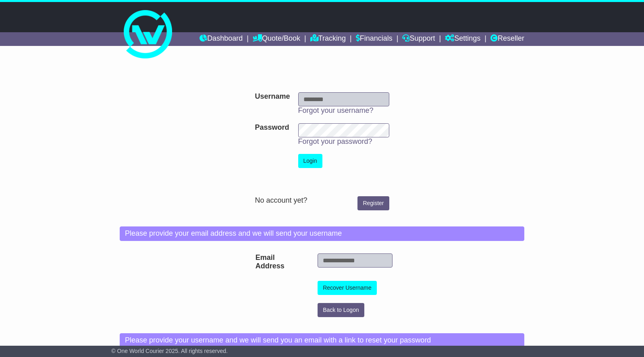 The image size is (644, 357). What do you see at coordinates (322, 234) in the screenshot?
I see `div: Please provide your email address and we will send your username` at bounding box center [322, 234].